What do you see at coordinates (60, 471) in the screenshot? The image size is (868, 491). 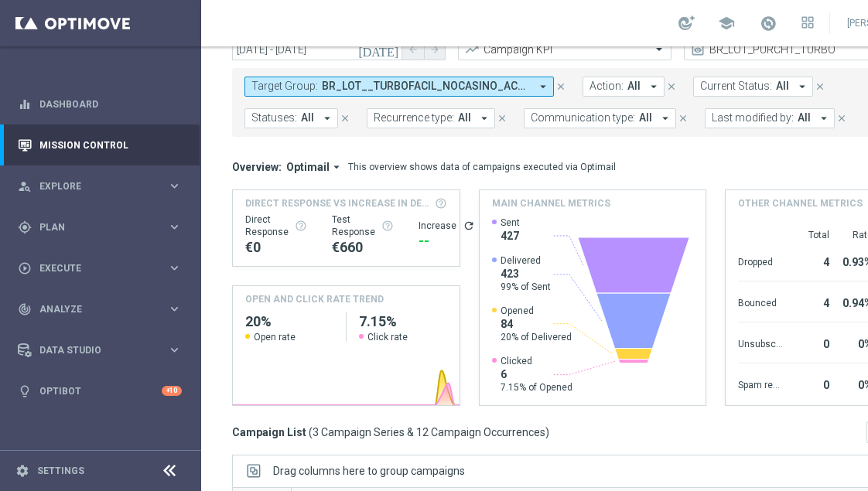 I see `a: Settings` at bounding box center [60, 471].